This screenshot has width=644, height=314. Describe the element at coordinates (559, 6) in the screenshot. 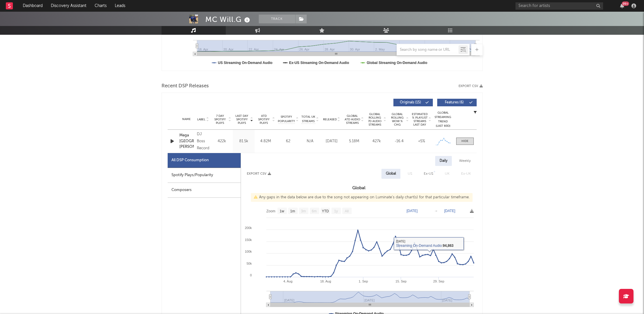

I see `input: Search for artists` at that location.